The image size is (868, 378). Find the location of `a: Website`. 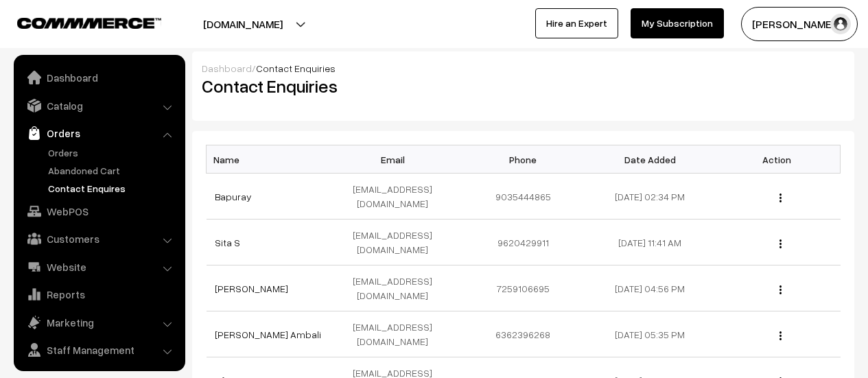

a: Website is located at coordinates (99, 267).